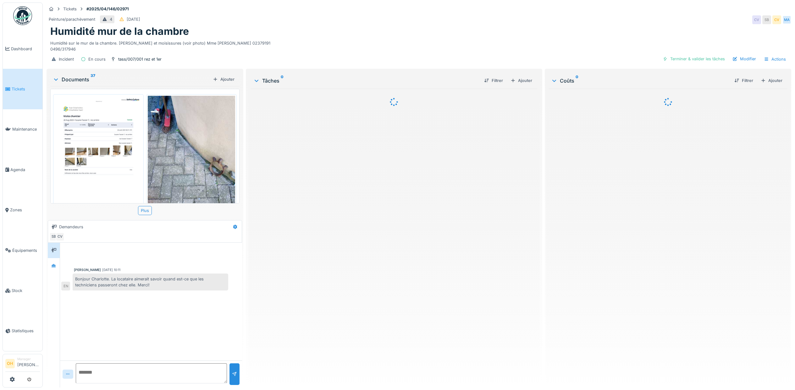  I want to click on strong: #2025/04/146/02971, so click(108, 9).